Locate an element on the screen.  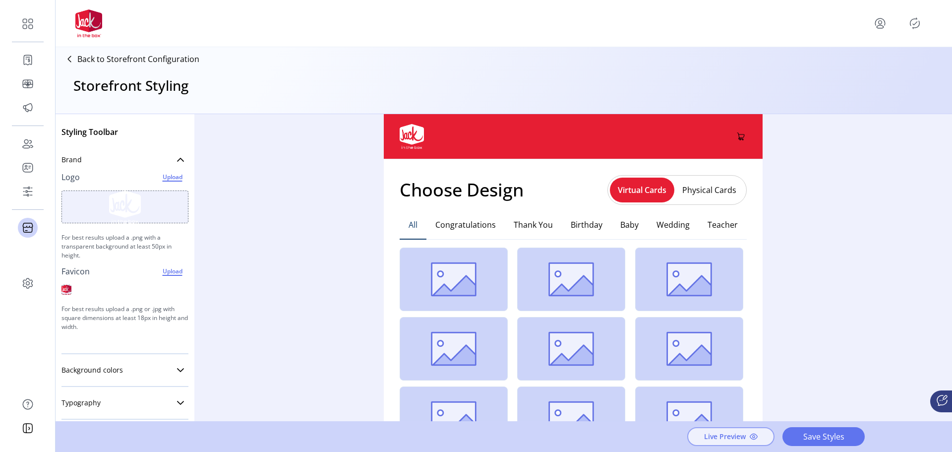
h3: Storefront Styling is located at coordinates (131, 85).